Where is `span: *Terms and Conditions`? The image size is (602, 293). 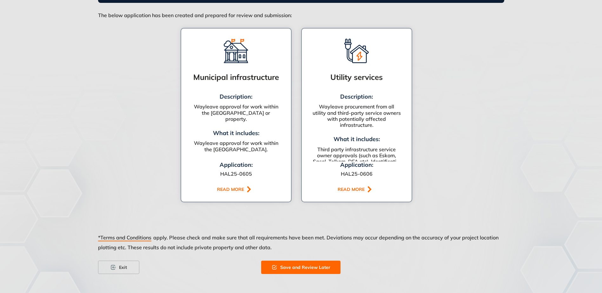
span: *Terms and Conditions is located at coordinates (125, 238).